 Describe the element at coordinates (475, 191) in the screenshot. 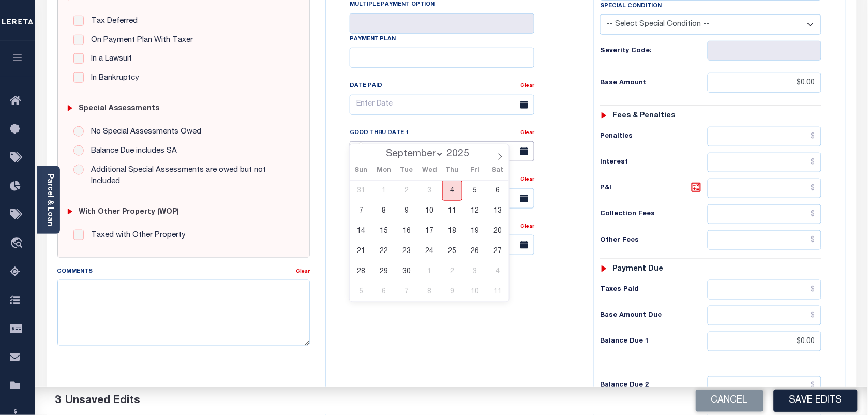

I see `span: September 5, 2025` at that location.